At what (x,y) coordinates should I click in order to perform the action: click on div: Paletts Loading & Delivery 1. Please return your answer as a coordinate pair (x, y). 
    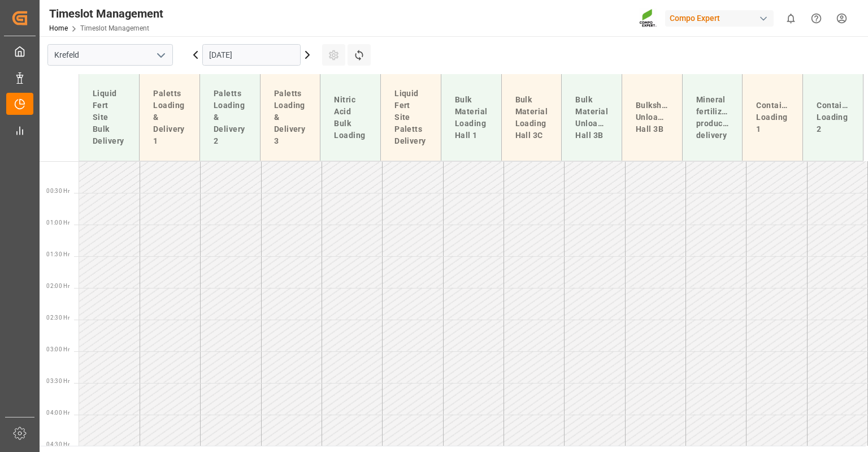
    Looking at the image, I should click on (170, 117).